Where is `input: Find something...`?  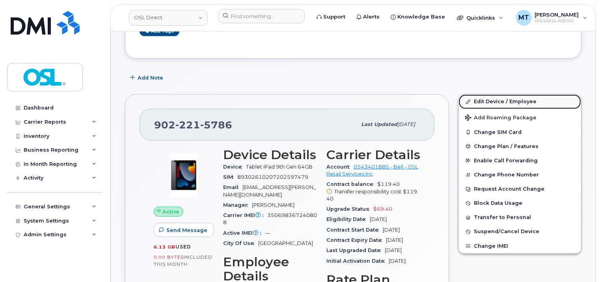 input: Find something... is located at coordinates (261, 16).